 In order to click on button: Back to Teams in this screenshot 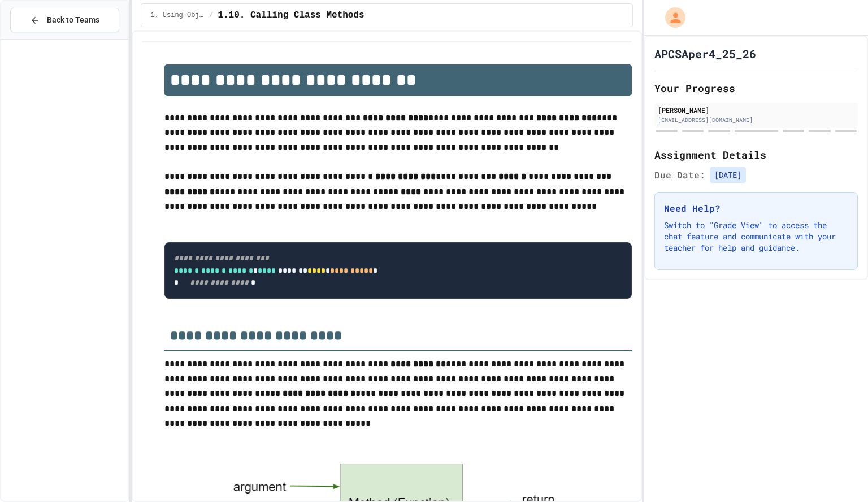, I will do `click(65, 20)`.